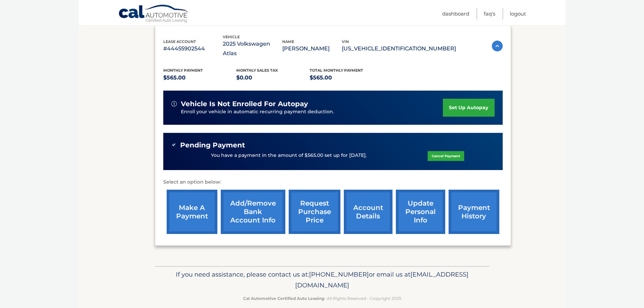 This screenshot has width=644, height=308. What do you see at coordinates (212, 145) in the screenshot?
I see `span: Pending Payment` at bounding box center [212, 145].